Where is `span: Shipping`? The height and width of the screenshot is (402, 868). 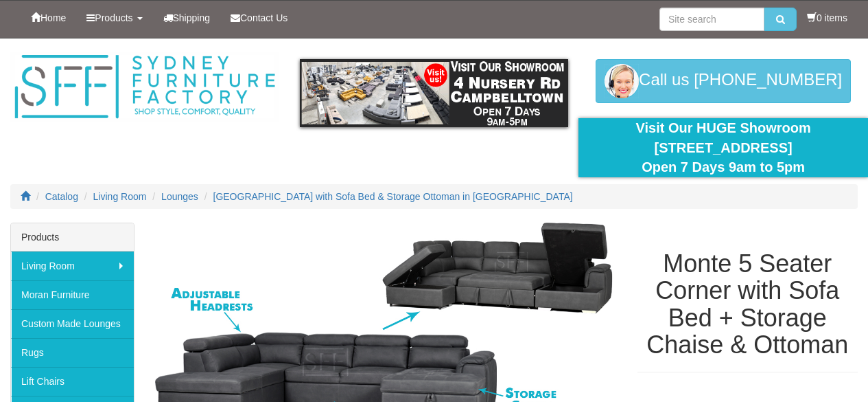
span: Shipping is located at coordinates (192, 18).